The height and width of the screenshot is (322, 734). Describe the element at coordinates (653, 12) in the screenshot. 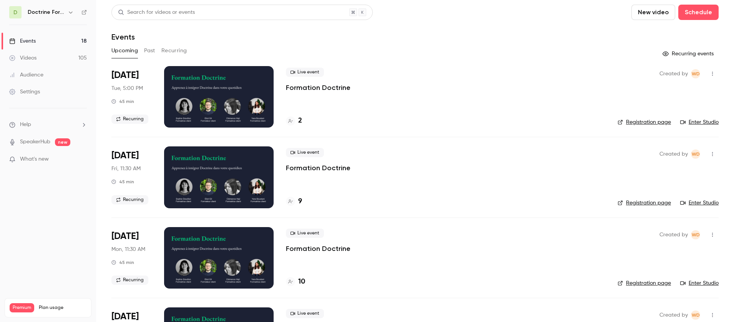

I see `button: New video` at that location.